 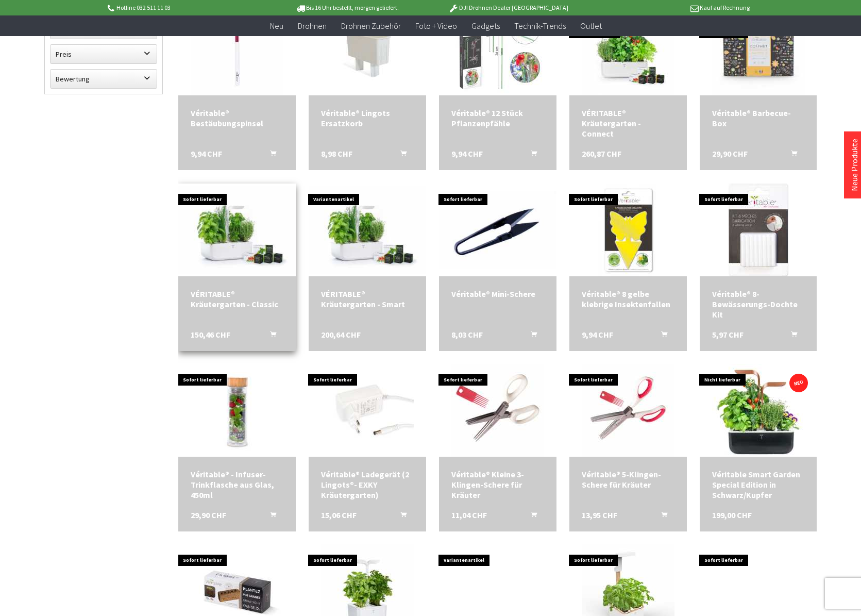 I want to click on div: Véritable® Barbecue-Box, so click(x=758, y=118).